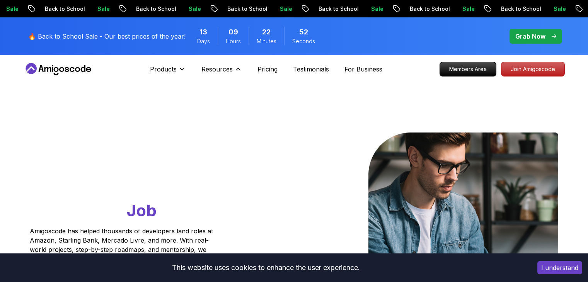 The image size is (588, 282). What do you see at coordinates (217, 69) in the screenshot?
I see `p: Resources` at bounding box center [217, 69].